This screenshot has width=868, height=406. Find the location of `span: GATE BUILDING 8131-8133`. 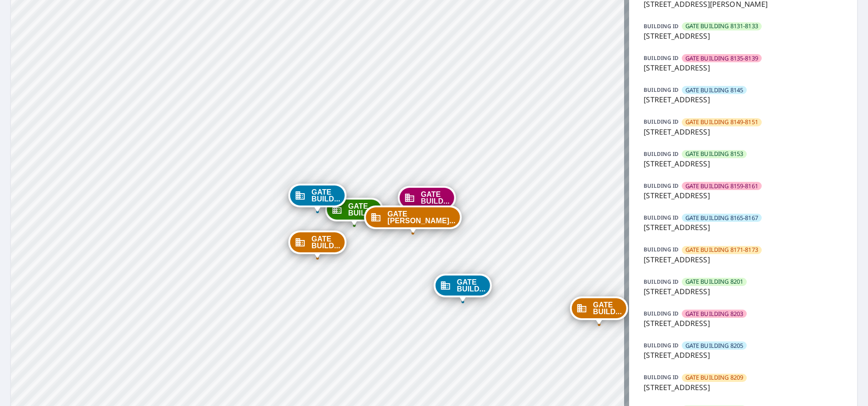

span: GATE BUILDING 8131-8133 is located at coordinates (721, 26).